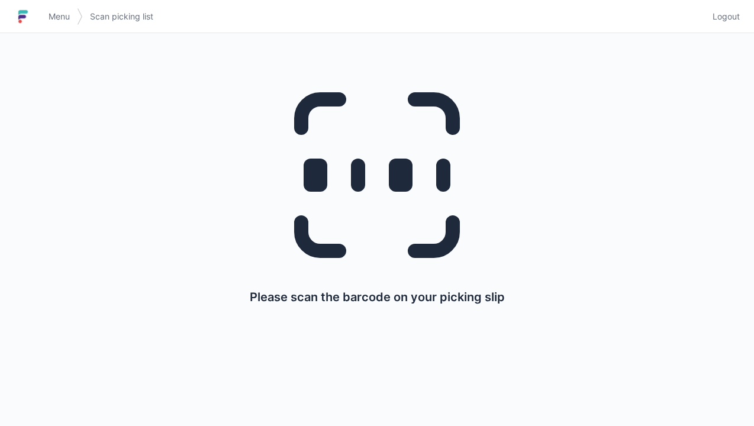 Image resolution: width=754 pixels, height=426 pixels. Describe the element at coordinates (726, 17) in the screenshot. I see `span: Logout` at that location.